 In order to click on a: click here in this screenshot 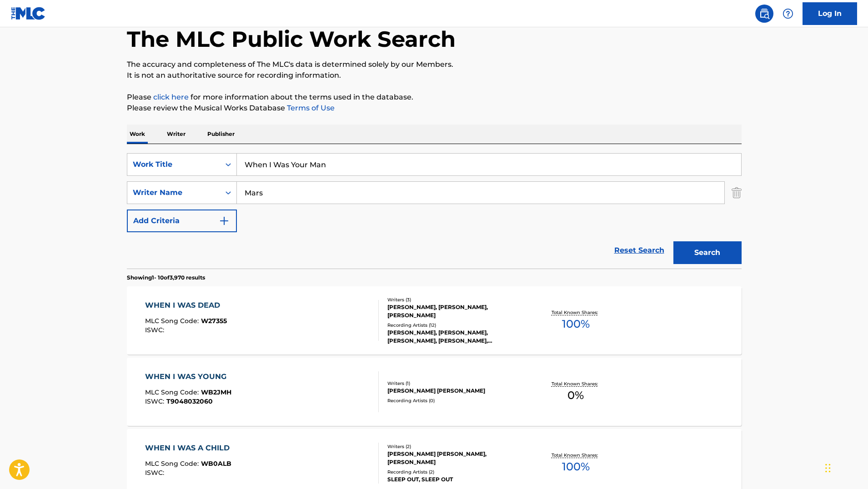, I will do `click(171, 96)`.